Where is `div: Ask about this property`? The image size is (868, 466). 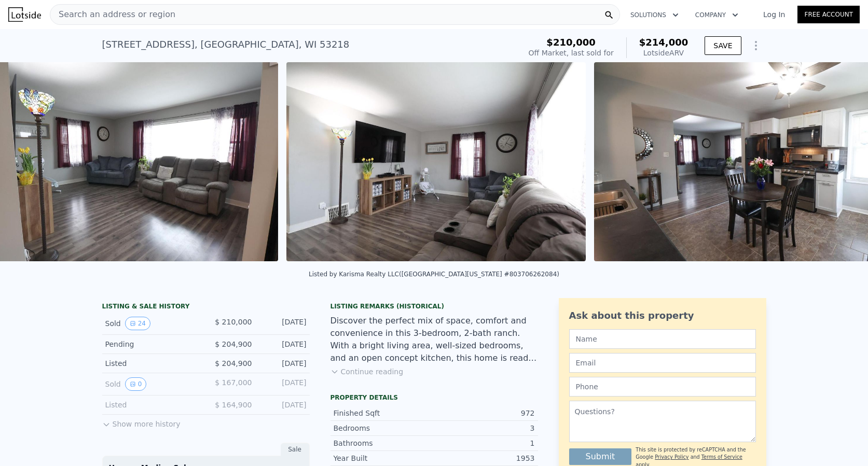
div: Ask about this property is located at coordinates (663, 316).